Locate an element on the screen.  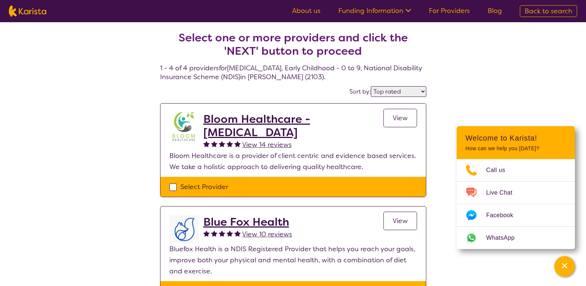
button: Channel Menu is located at coordinates (565, 266).